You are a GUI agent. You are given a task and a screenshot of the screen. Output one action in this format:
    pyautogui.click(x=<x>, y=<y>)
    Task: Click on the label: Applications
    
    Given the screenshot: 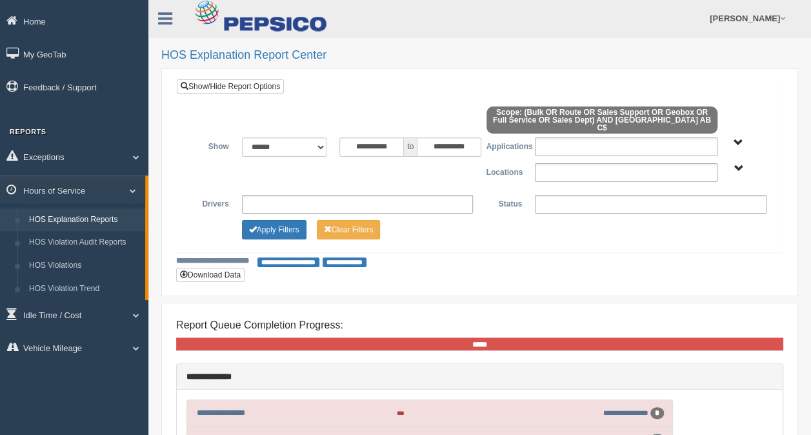 What is the action you would take?
    pyautogui.click(x=504, y=145)
    